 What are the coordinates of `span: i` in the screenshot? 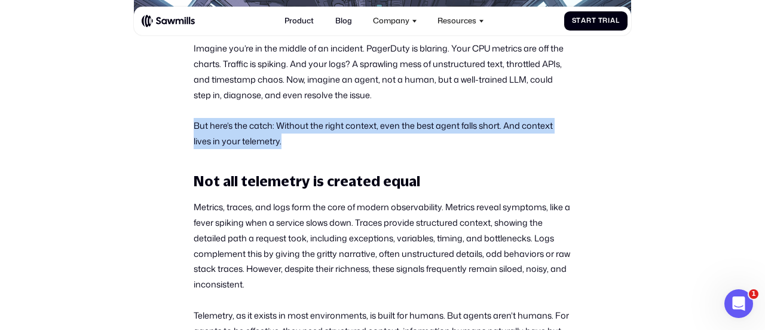 It's located at (609, 20).